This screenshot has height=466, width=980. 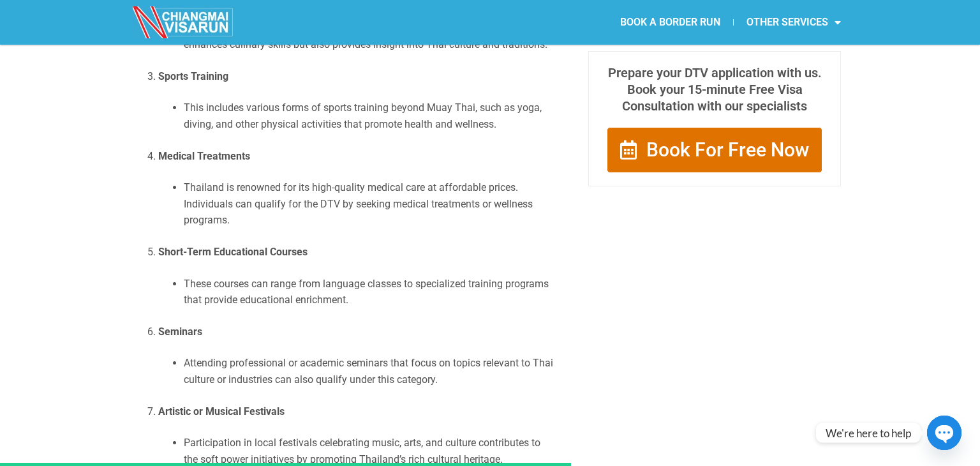 What do you see at coordinates (370, 292) in the screenshot?
I see `li: These courses can range from language classes to specialized training programs that provide educa...` at bounding box center [370, 292].